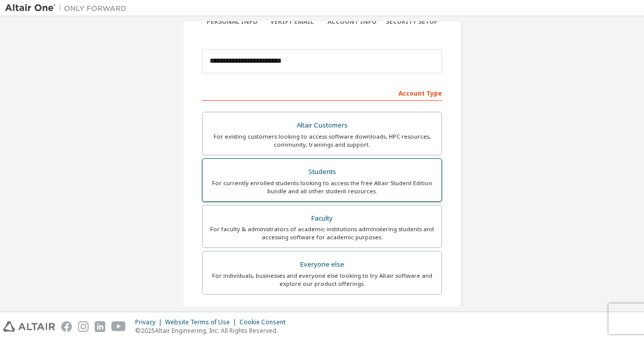  Describe the element at coordinates (118, 326) in the screenshot. I see `img: youtube.svg` at that location.